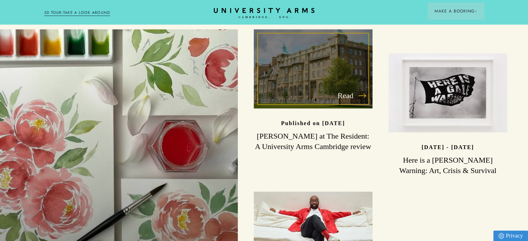 The width and height of the screenshot is (528, 241). I want to click on img: Privacy, so click(501, 236).